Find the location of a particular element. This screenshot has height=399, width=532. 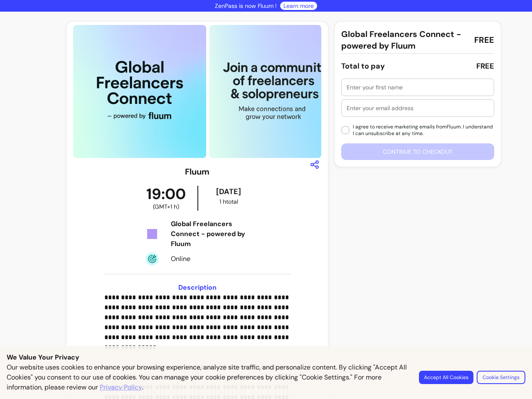

p: Our website uses cookies to enhance your browsing experience, analyze site traffic, and personali... is located at coordinates (208, 377).